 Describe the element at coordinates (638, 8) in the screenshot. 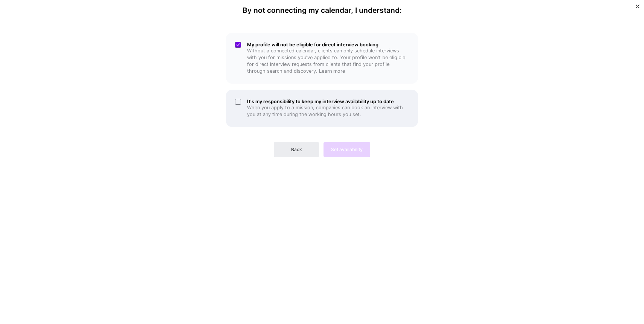

I see `button: Close` at that location.